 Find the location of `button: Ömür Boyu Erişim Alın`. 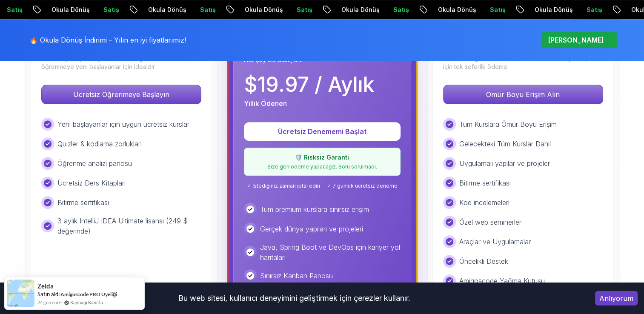

button: Ömür Boyu Erişim Alın is located at coordinates (523, 94).